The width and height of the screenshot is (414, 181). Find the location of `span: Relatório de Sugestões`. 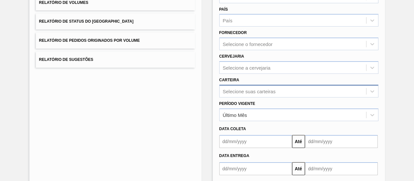

span: Relatório de Sugestões is located at coordinates (66, 60).